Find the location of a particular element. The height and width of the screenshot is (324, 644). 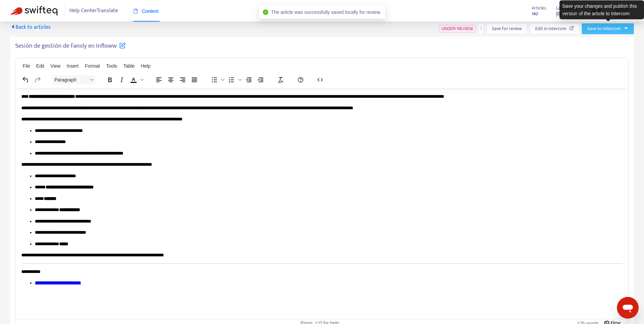

button: Save for review is located at coordinates (507, 29).